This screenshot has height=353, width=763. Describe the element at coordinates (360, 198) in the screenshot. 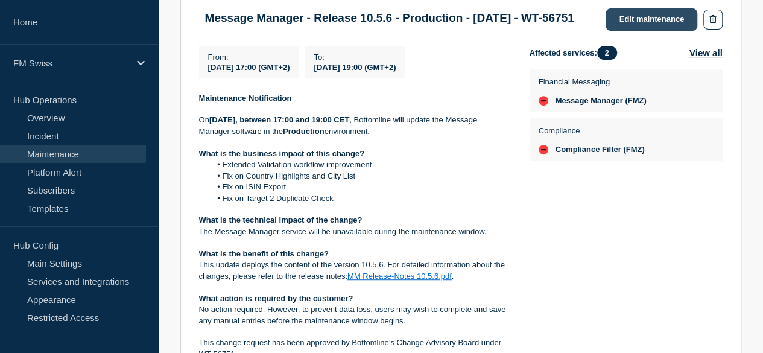

I see `li: Fix on Target 2 Duplicate Check` at that location.